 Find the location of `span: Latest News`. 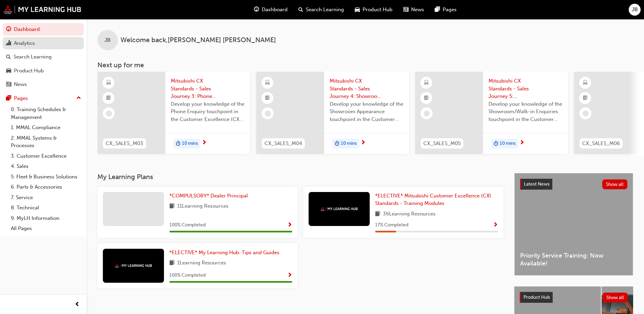

span: Latest News is located at coordinates (537, 184).